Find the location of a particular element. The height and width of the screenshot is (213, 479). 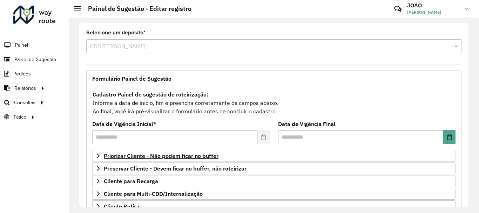

label: Data de Vigência Final is located at coordinates (307, 124).